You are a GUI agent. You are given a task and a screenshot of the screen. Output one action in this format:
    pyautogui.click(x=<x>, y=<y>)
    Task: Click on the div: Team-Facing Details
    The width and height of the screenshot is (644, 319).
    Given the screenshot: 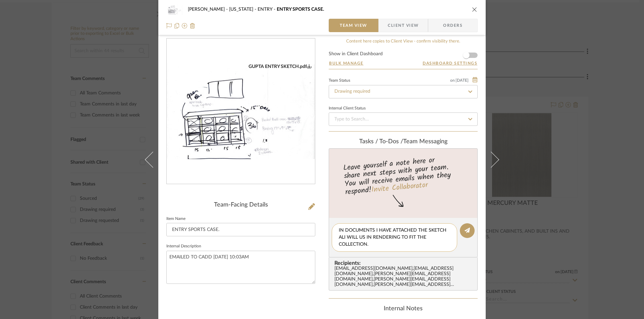 What is the action you would take?
    pyautogui.click(x=240, y=205)
    